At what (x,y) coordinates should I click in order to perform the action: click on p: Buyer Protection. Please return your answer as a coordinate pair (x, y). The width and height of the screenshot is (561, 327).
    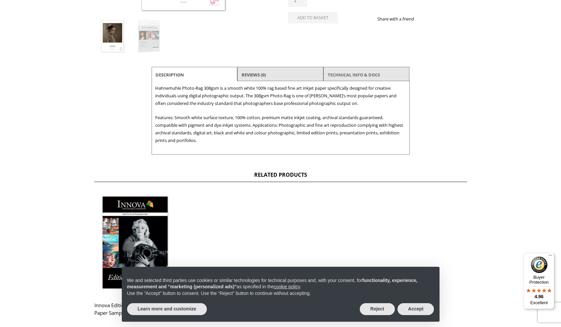
    Looking at the image, I should click on (539, 280).